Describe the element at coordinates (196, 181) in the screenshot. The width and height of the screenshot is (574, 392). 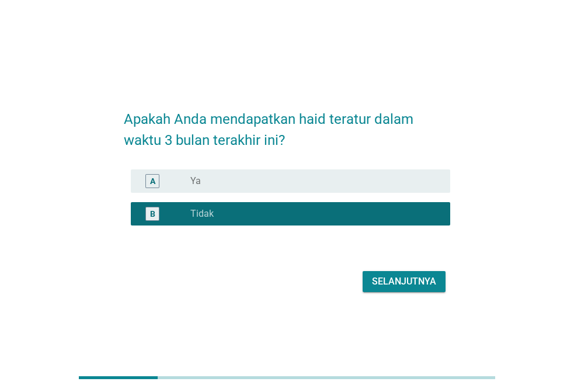
I see `label: Ya` at that location.